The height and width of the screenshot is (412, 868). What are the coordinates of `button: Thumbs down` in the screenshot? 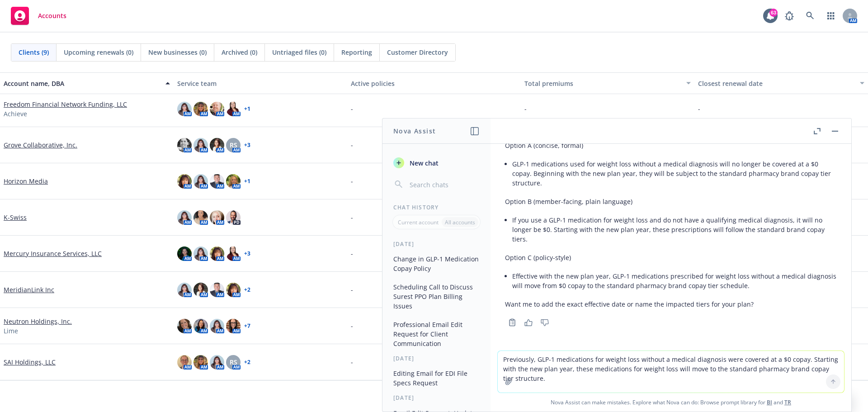 It's located at (545, 322).